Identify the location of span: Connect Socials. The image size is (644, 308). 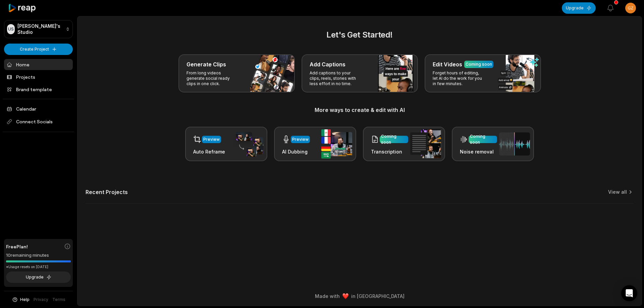
(38, 122).